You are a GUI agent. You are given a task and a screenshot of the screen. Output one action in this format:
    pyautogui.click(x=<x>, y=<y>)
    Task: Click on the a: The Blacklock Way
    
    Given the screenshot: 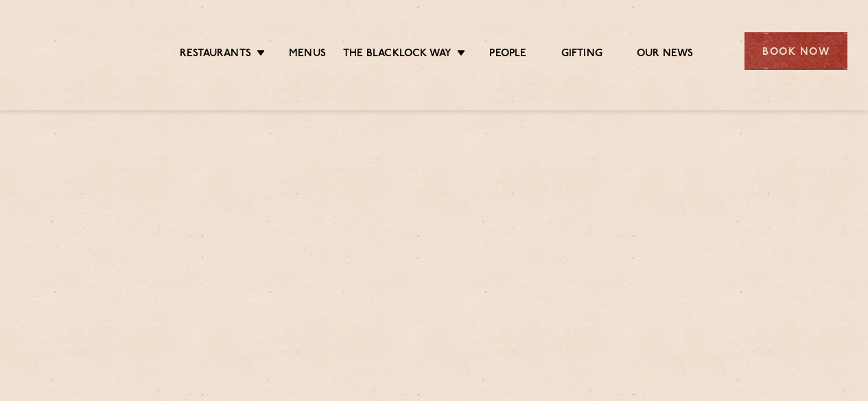 What is the action you would take?
    pyautogui.click(x=397, y=55)
    